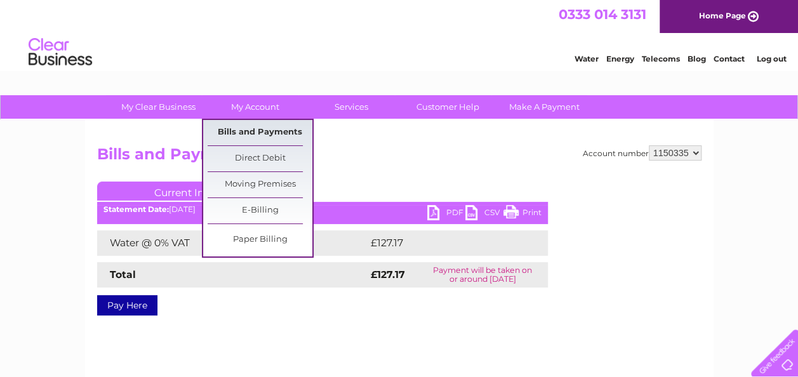  What do you see at coordinates (351, 107) in the screenshot?
I see `a: Services` at bounding box center [351, 107].